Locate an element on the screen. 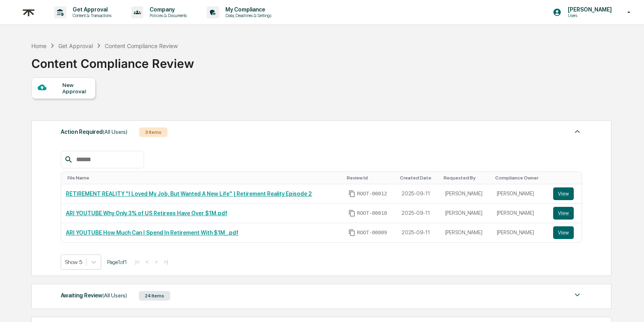 Image resolution: width=644 pixels, height=322 pixels. div: 24 Items is located at coordinates (154, 296).